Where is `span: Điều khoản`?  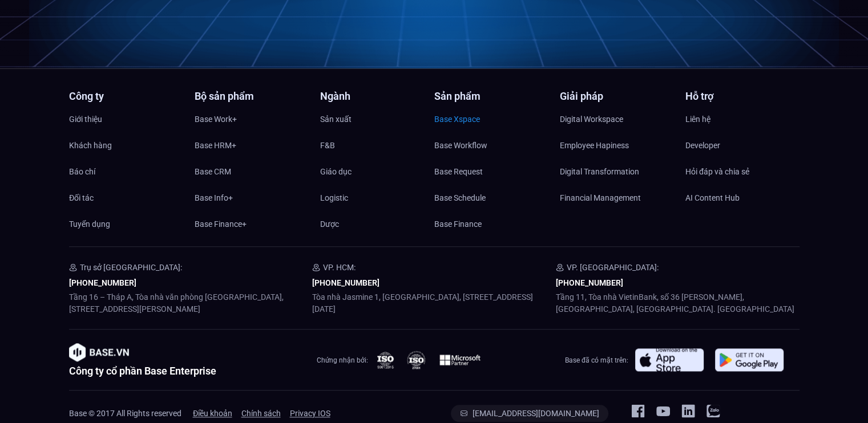 span: Điều khoản is located at coordinates (213, 414).